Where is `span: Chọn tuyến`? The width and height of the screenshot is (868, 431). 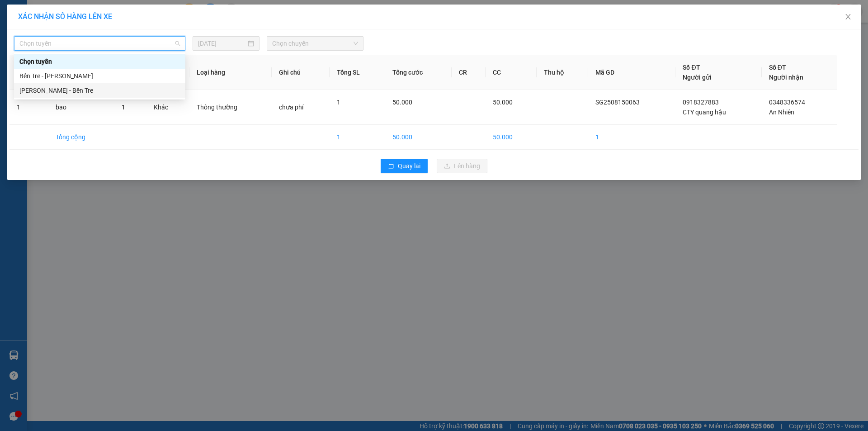
span: Chọn tuyến is located at coordinates (100, 44).